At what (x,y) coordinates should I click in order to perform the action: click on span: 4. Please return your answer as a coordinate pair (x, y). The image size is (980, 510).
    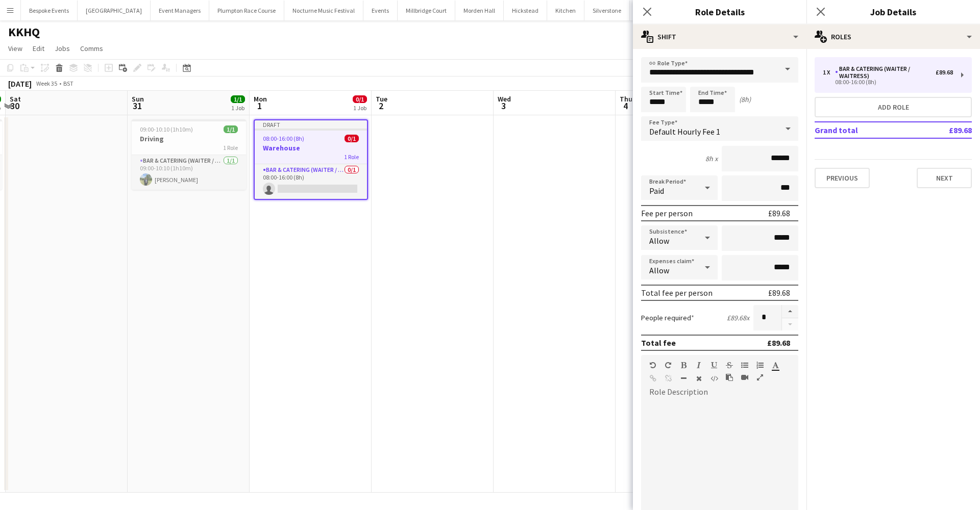
    Looking at the image, I should click on (625, 106).